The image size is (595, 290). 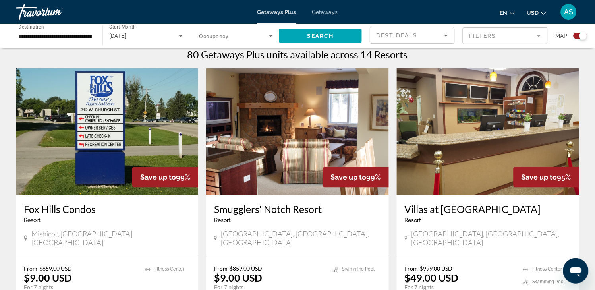 What do you see at coordinates (297, 209) in the screenshot?
I see `a: Smugglers' Notch Resort` at bounding box center [297, 209].